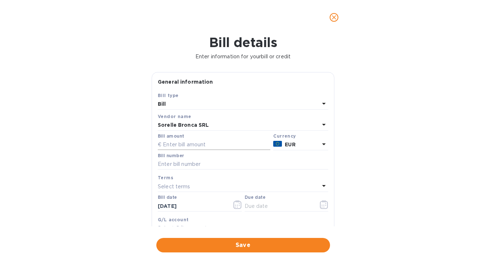 The height and width of the screenshot is (264, 486). Describe the element at coordinates (334, 17) in the screenshot. I see `button: close` at that location.